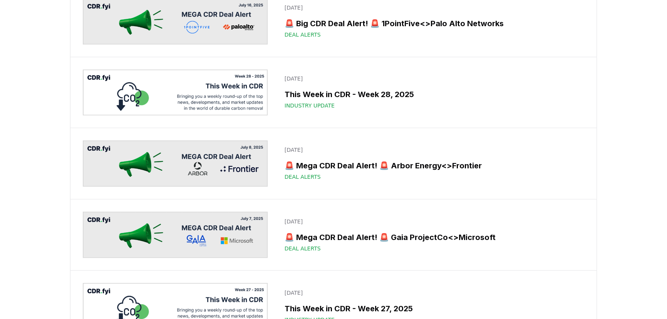 The image size is (667, 319). What do you see at coordinates (175, 92) in the screenshot?
I see `img: This Week in CDR - Week 28, 2025 blog post image` at bounding box center [175, 92].